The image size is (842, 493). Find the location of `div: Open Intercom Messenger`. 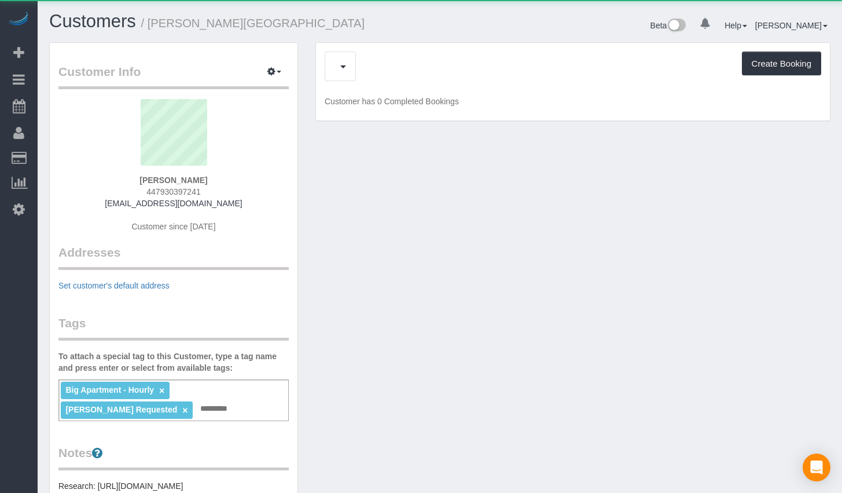

div: Open Intercom Messenger is located at coordinates (817, 467).